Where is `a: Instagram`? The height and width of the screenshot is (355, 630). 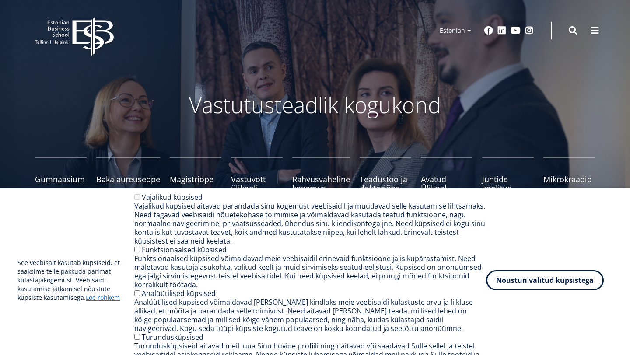
a: Instagram is located at coordinates (529, 31).